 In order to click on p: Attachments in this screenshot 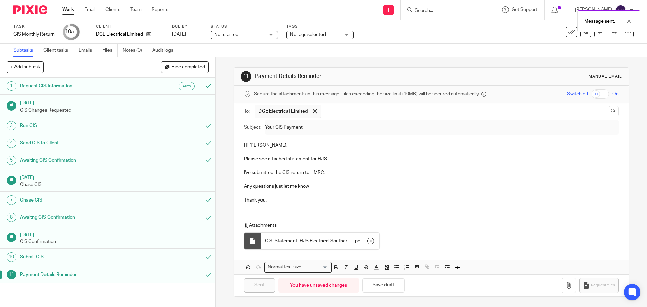, I will do `click(425, 225)`.